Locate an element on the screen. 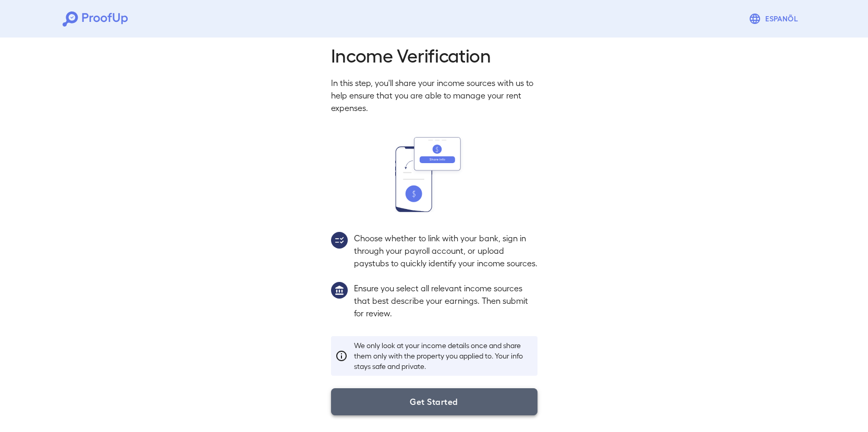 The width and height of the screenshot is (868, 432). button: Get Started is located at coordinates (434, 402).